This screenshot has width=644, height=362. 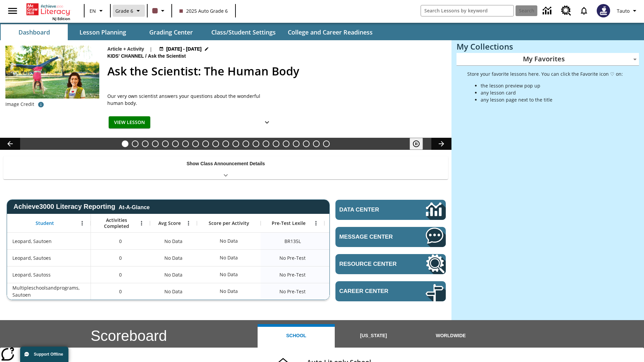 What do you see at coordinates (185, 144) in the screenshot?
I see `button: Slide 7 Dirty Jobs Kids Had To Do` at bounding box center [185, 144].